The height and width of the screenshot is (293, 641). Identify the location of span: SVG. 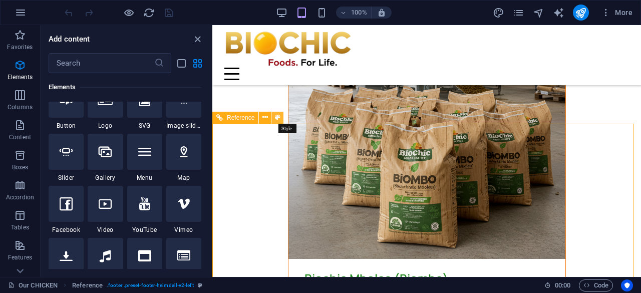
(145, 126).